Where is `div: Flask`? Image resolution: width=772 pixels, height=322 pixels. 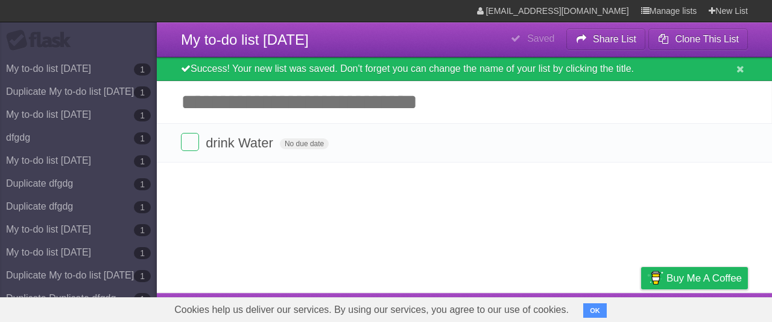 div: Flask is located at coordinates (42, 40).